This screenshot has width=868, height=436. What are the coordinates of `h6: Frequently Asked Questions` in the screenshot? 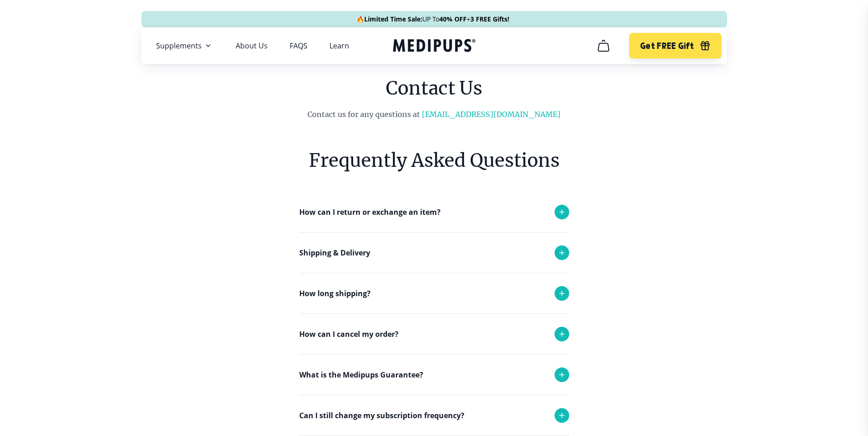 It's located at (434, 160).